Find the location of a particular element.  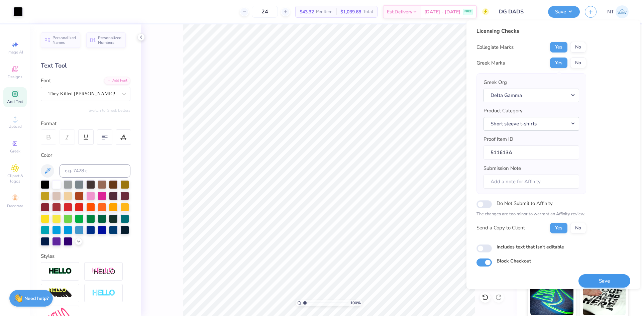

label: Product Category is located at coordinates (503, 111).